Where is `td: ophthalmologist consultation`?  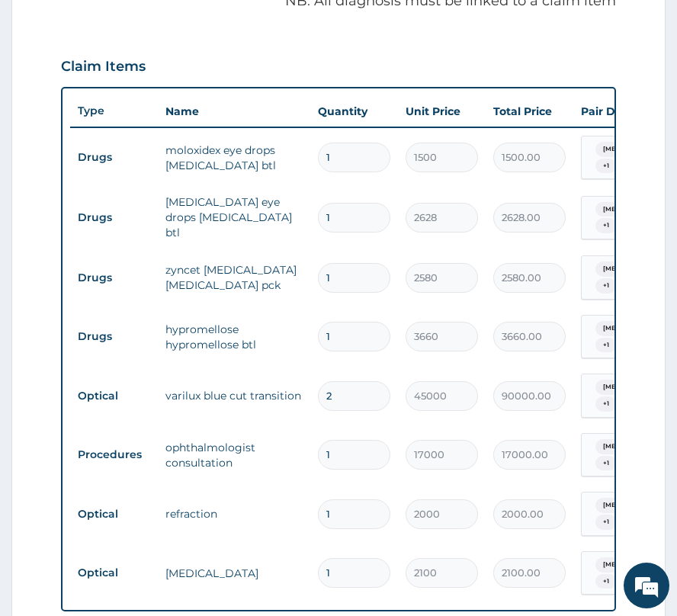 td: ophthalmologist consultation is located at coordinates (234, 455).